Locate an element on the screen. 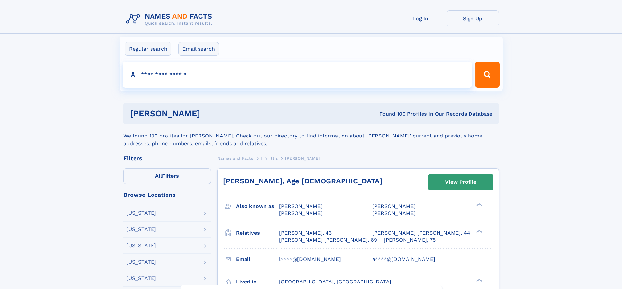 The width and height of the screenshot is (622, 289). h3: Also known as is located at coordinates (258, 207).